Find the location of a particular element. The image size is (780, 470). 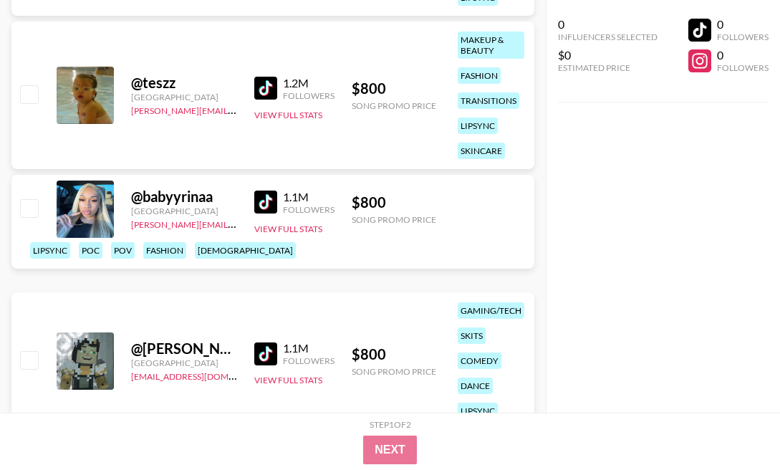

div: $0 is located at coordinates (608, 55).